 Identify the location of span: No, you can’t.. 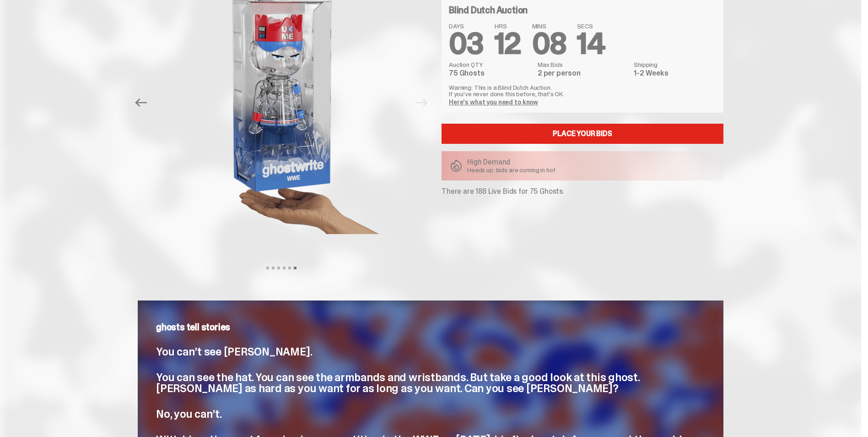
(189, 413).